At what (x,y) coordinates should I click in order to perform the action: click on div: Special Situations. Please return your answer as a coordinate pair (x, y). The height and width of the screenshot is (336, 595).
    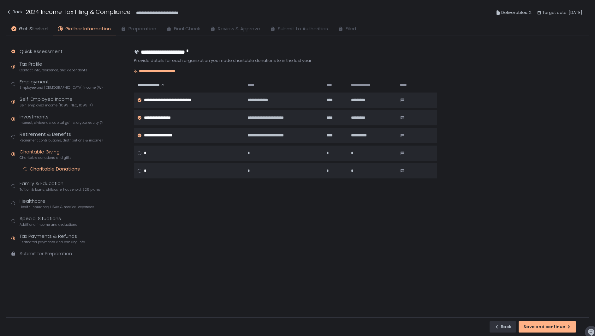
    Looking at the image, I should click on (48, 221).